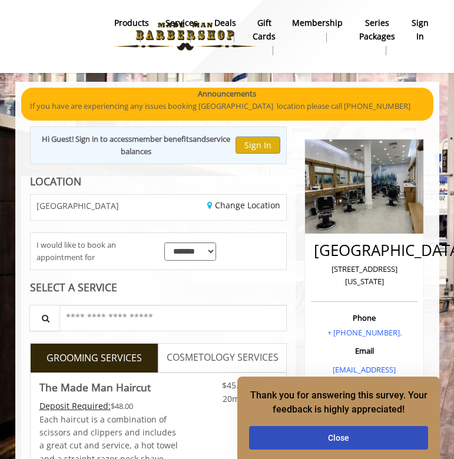 This screenshot has height=459, width=454. Describe the element at coordinates (420, 30) in the screenshot. I see `a: sign insign in` at that location.